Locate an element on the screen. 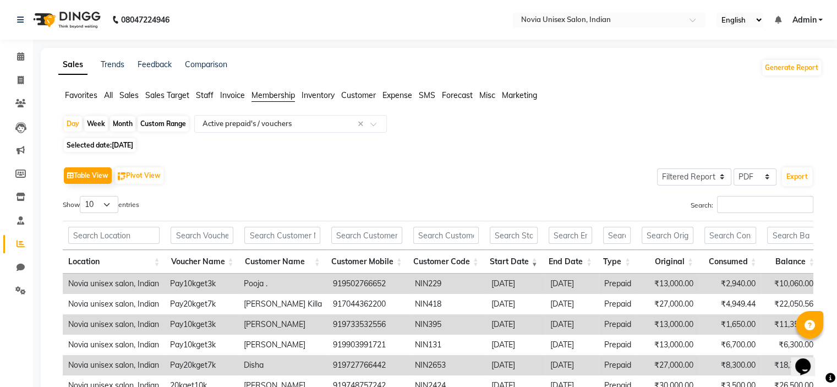  a: Sales is located at coordinates (73, 65).